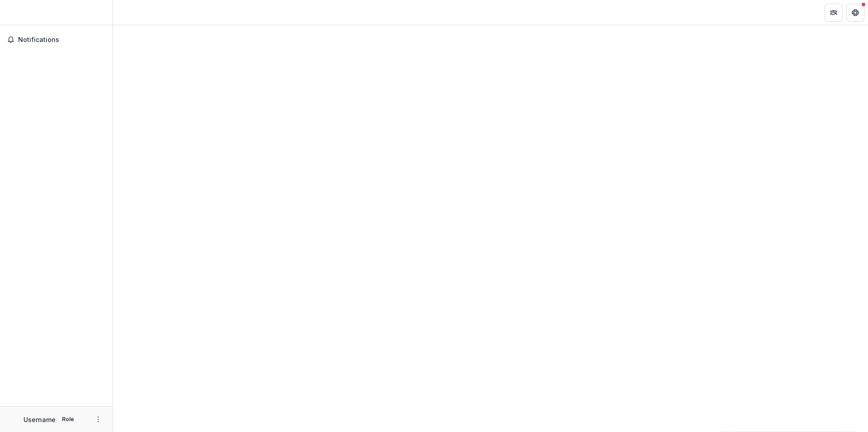 The image size is (868, 432). I want to click on p: Role, so click(68, 420).